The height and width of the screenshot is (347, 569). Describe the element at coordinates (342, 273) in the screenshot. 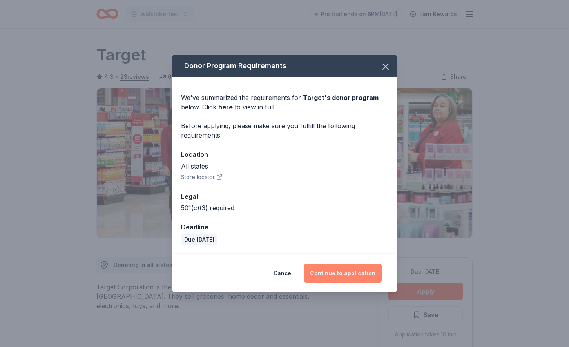

I see `button: Continue to application` at that location.